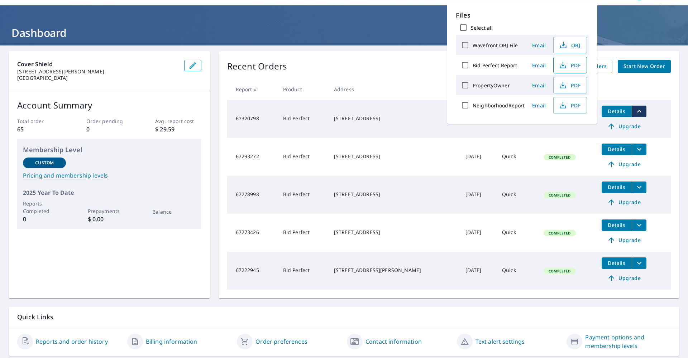 The height and width of the screenshot is (358, 688). What do you see at coordinates (172, 342) in the screenshot?
I see `a: Billing information` at bounding box center [172, 342].